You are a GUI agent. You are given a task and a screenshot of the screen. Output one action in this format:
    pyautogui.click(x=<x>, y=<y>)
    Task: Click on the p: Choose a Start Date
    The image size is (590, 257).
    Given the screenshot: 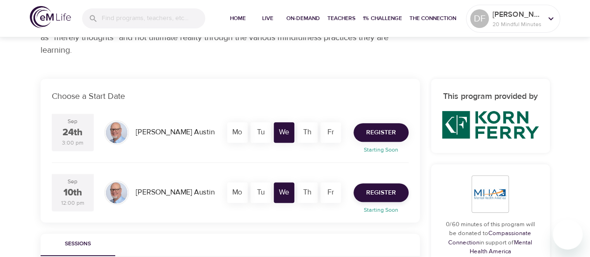 What is the action you would take?
    pyautogui.click(x=230, y=96)
    